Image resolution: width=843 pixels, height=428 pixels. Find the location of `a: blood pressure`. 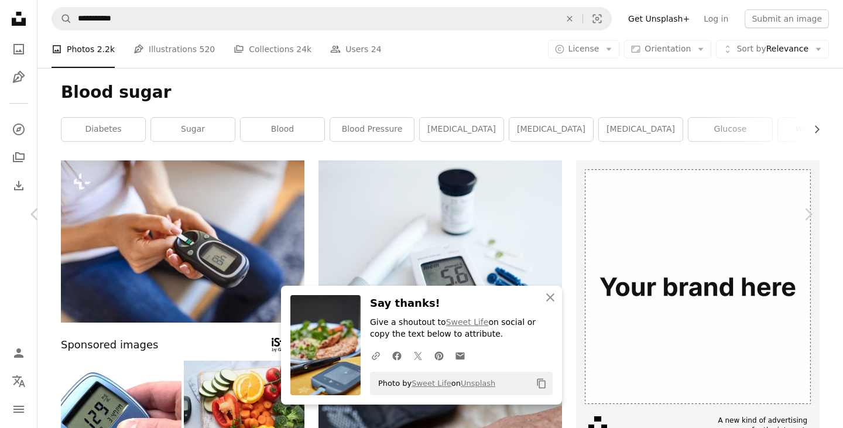

a: blood pressure is located at coordinates (372, 129).